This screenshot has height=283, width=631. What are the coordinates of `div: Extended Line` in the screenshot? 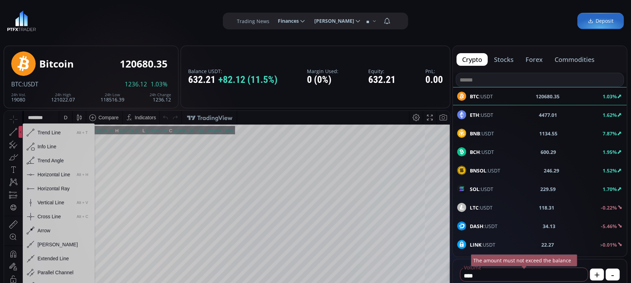 It's located at (49, 148).